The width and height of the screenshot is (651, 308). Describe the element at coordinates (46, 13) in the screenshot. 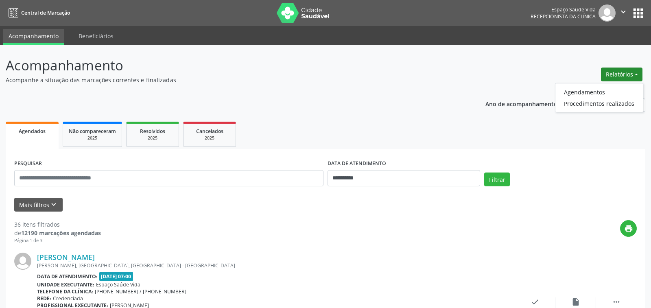

I see `span: Central de Marcação` at that location.